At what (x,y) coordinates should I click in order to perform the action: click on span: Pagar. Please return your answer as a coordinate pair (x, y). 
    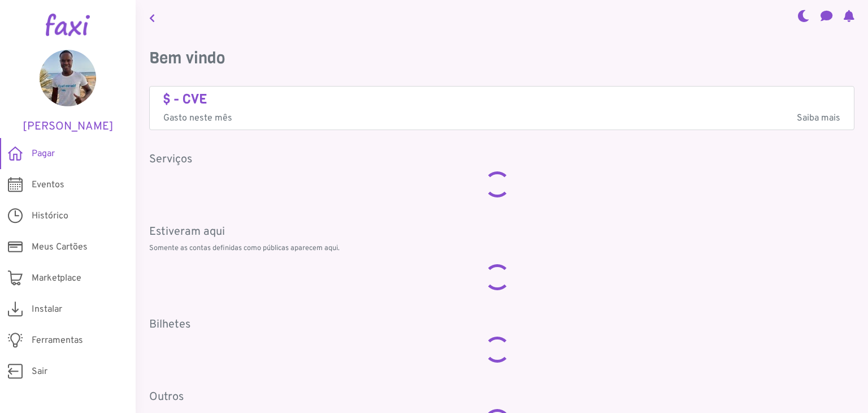
    Looking at the image, I should click on (43, 154).